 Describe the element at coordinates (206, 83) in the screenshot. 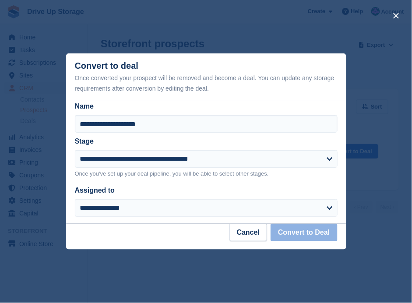

I see `div: Once converted your prospect will be removed and become a deal. You can update any storage requir...` at that location.